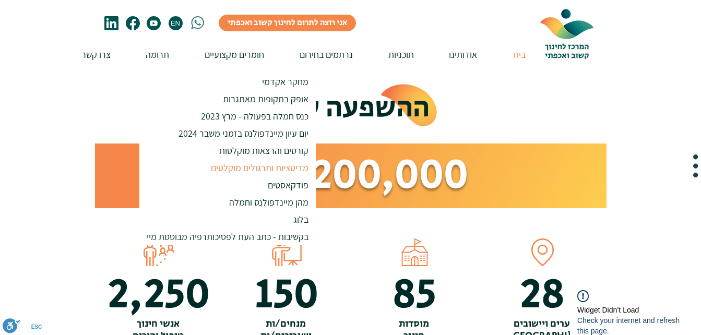 The width and height of the screenshot is (701, 335). What do you see at coordinates (228, 99) in the screenshot?
I see `a: אופק בתקופות מאתגרות` at bounding box center [228, 99].